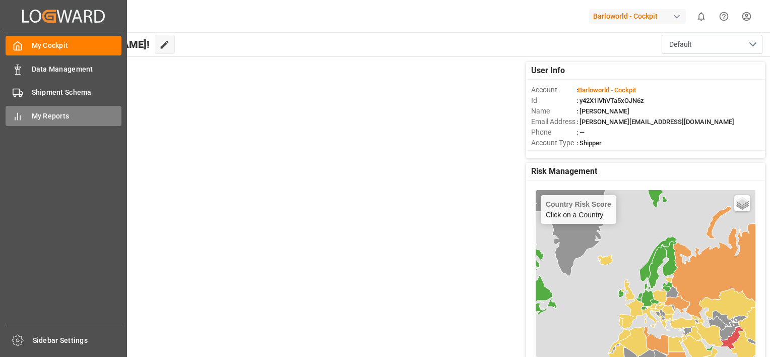  Describe the element at coordinates (77, 92) in the screenshot. I see `span: Shipment Schema` at that location.